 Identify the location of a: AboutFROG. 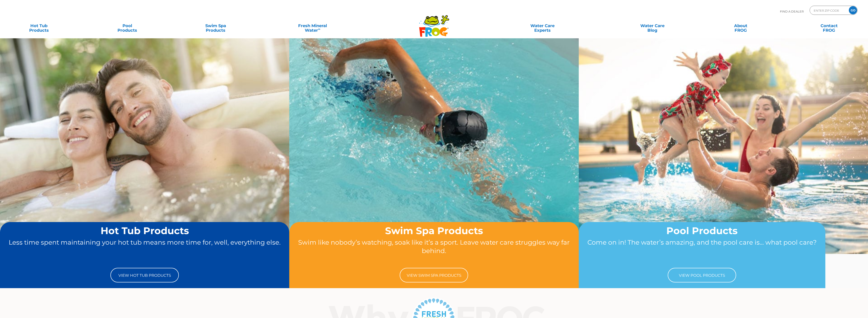
(741, 26).